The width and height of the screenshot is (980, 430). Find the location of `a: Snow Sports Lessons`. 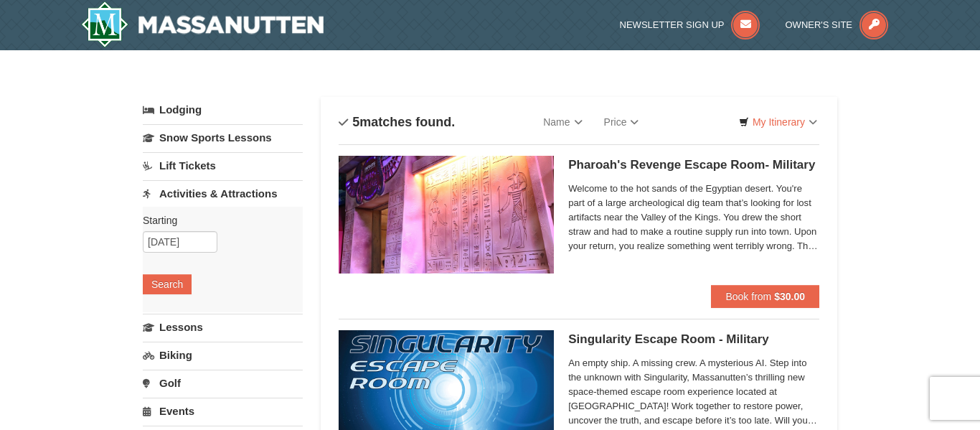

a: Snow Sports Lessons is located at coordinates (222, 137).